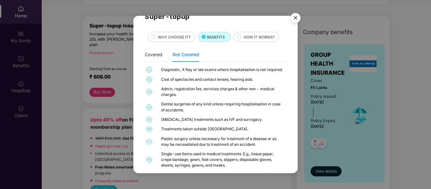  What do you see at coordinates (216, 37) in the screenshot?
I see `span: BENEFITS` at bounding box center [216, 37].